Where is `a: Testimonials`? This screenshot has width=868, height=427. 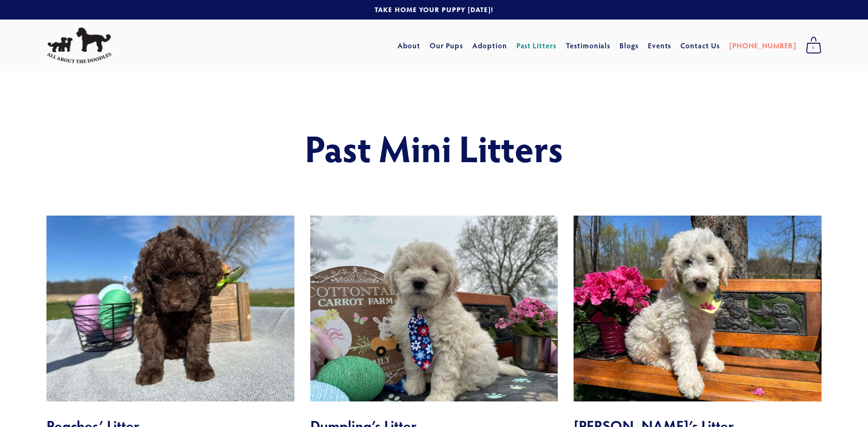 a: Testimonials is located at coordinates (588, 46).